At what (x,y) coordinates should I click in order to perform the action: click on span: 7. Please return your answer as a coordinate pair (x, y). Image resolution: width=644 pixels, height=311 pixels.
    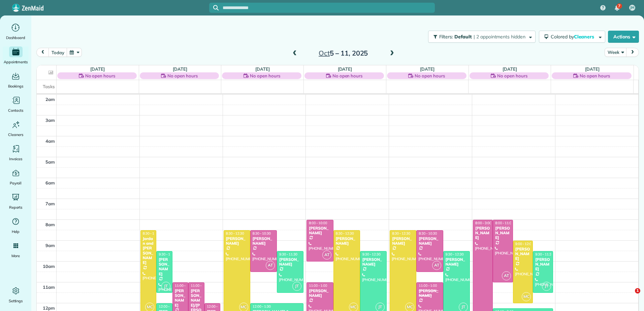
    Looking at the image, I should click on (619, 6).